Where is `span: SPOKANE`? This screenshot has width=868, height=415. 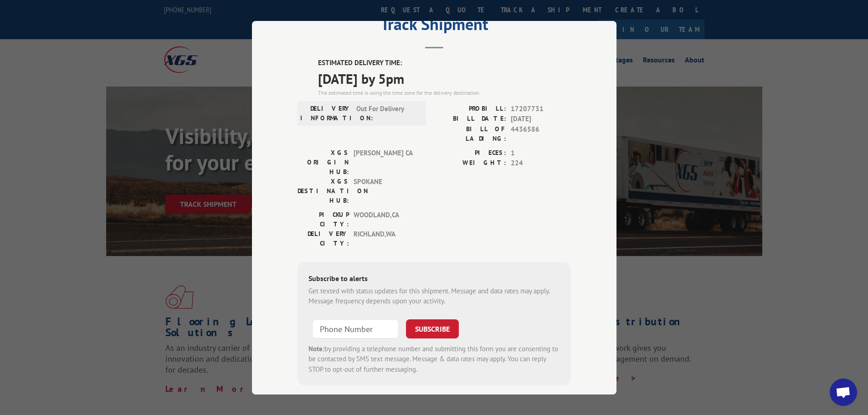
span: SPOKANE is located at coordinates (384, 191).